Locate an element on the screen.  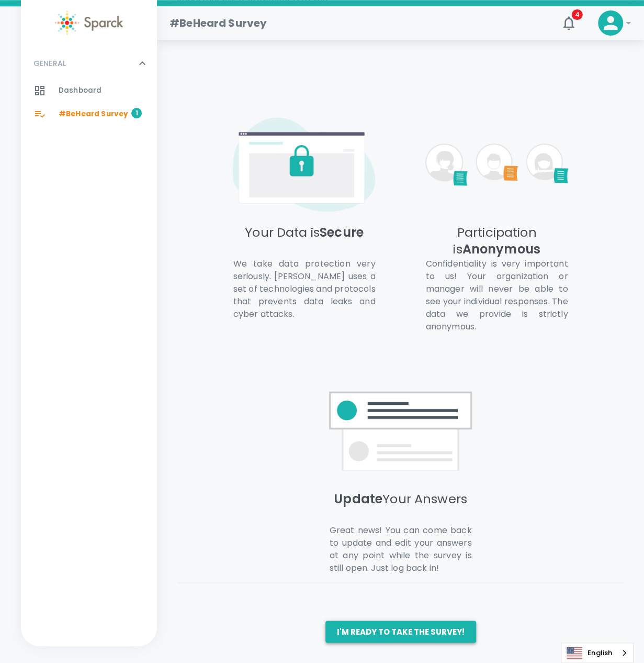
div: #BeHeard Survey1 is located at coordinates (89, 114).